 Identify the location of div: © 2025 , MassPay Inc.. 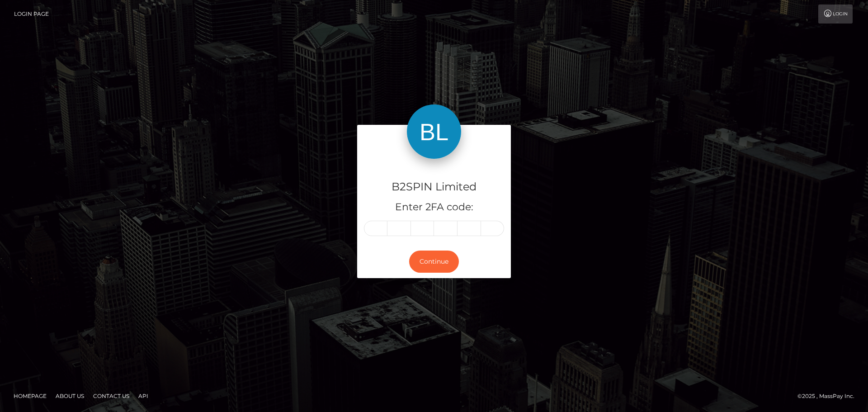
(829, 396).